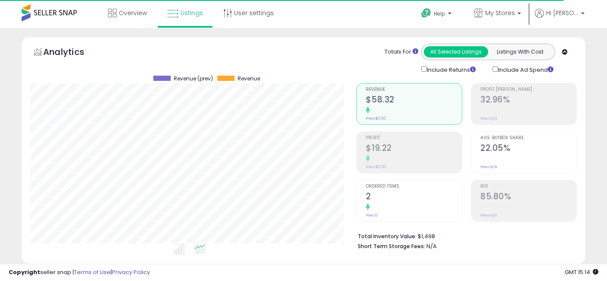 The height and width of the screenshot is (281, 607). Describe the element at coordinates (414, 197) in the screenshot. I see `h2: 2` at that location.